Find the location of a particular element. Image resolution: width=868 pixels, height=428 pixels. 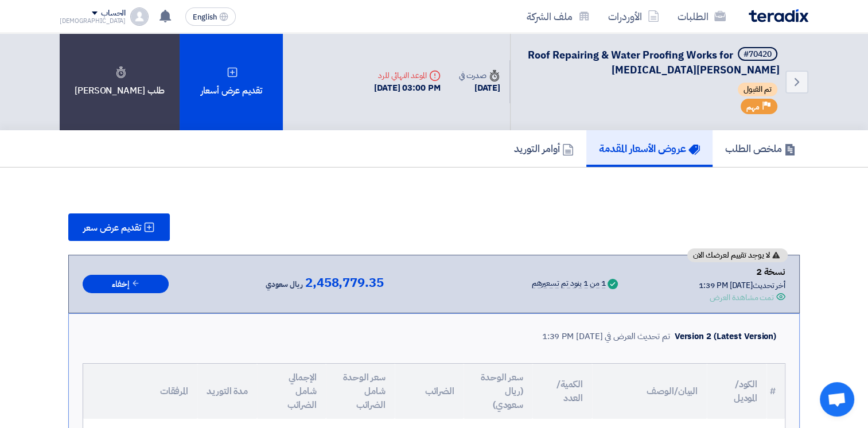

button: English is located at coordinates (211, 16).